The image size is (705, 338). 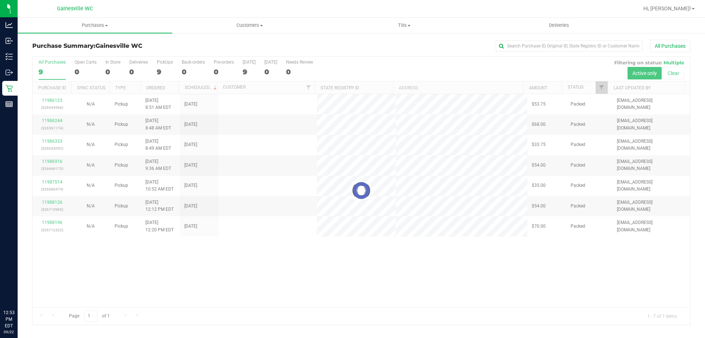 What do you see at coordinates (9, 57) in the screenshot?
I see `inline-svg: Inventory` at bounding box center [9, 57].